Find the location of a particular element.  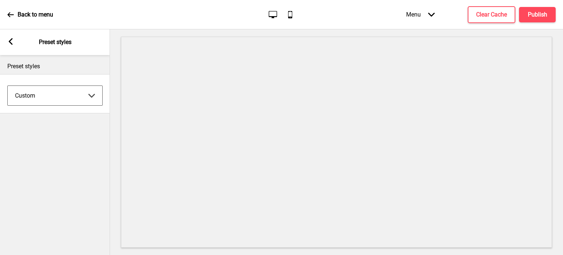

button: Publish is located at coordinates (538, 15).